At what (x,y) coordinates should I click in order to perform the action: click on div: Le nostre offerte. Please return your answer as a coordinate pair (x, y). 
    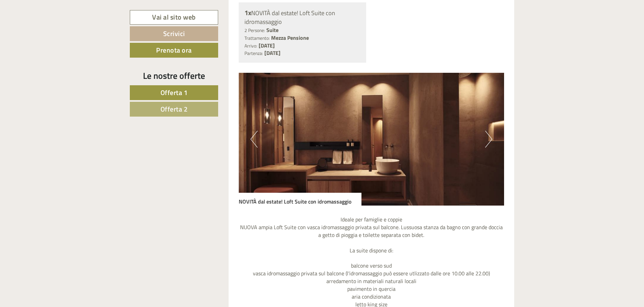
    Looking at the image, I should click on (174, 75).